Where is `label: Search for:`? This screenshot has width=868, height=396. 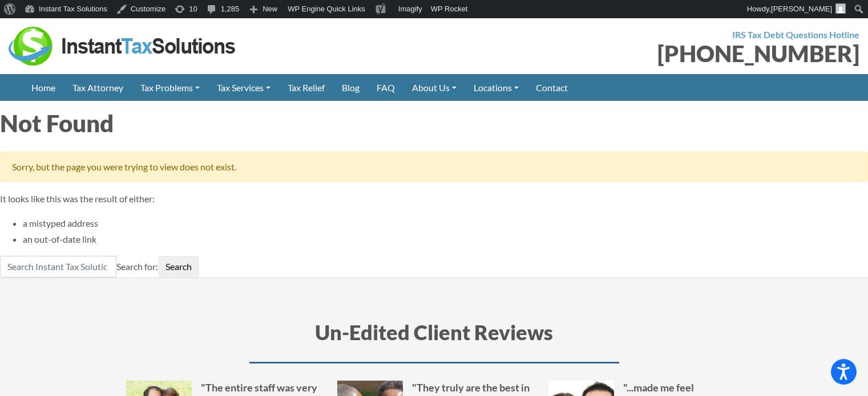
label: Search for: is located at coordinates (137, 267).